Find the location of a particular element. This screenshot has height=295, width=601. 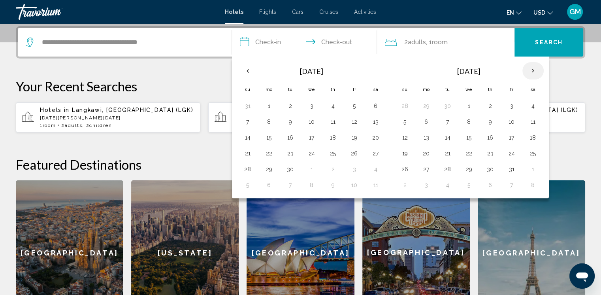

button: Day 14 is located at coordinates (248, 138).